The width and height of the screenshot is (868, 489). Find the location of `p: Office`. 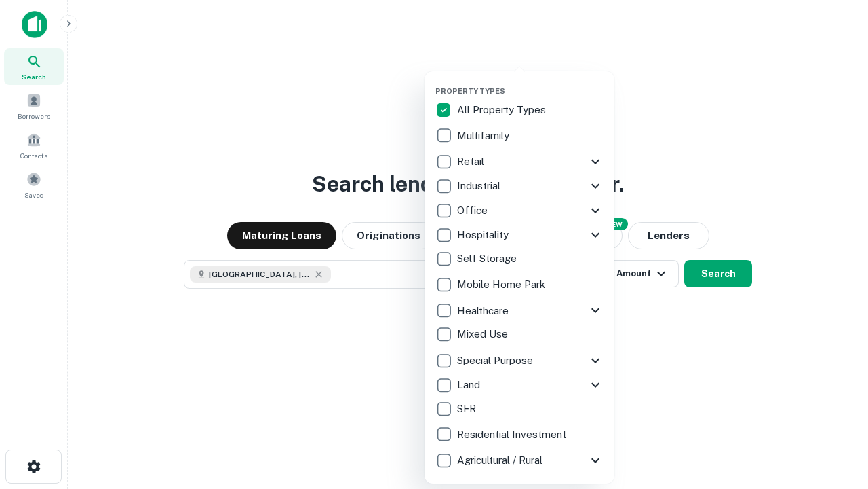

p: Office is located at coordinates (473, 211).